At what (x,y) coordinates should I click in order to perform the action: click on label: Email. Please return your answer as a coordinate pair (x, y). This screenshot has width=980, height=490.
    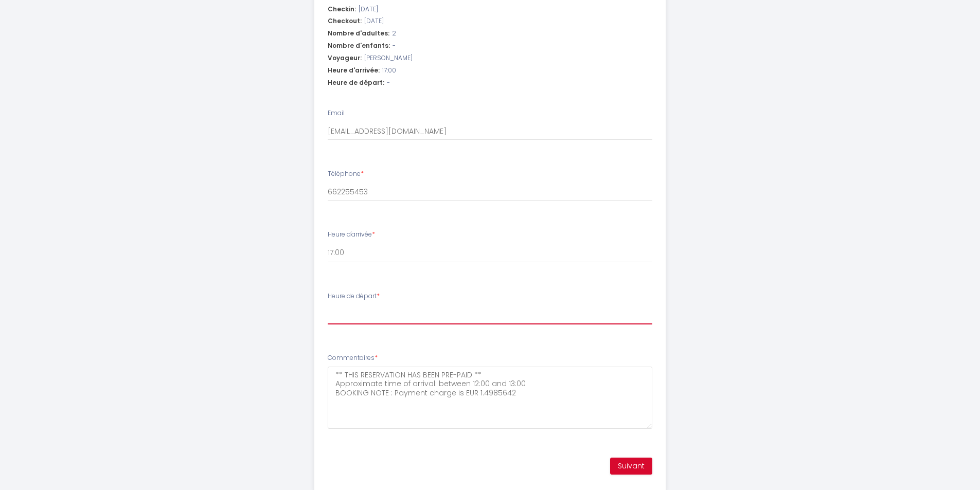
    Looking at the image, I should click on (336, 113).